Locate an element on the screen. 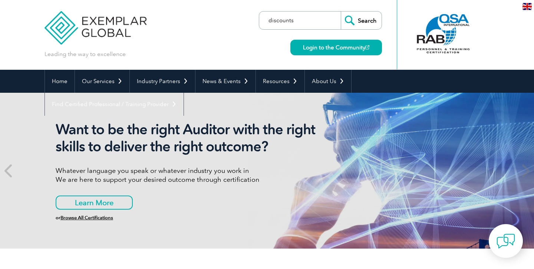 The width and height of the screenshot is (534, 269). a: Browse All Certifications is located at coordinates (87, 217).